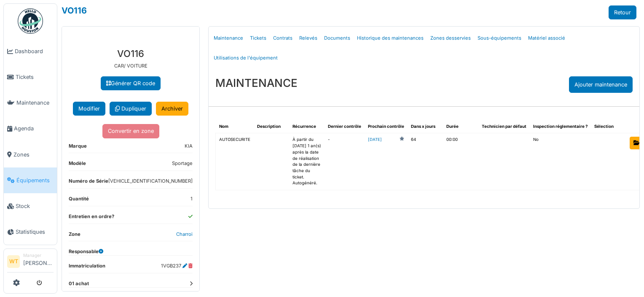 The image size is (644, 297). I want to click on a: Retour, so click(622, 12).